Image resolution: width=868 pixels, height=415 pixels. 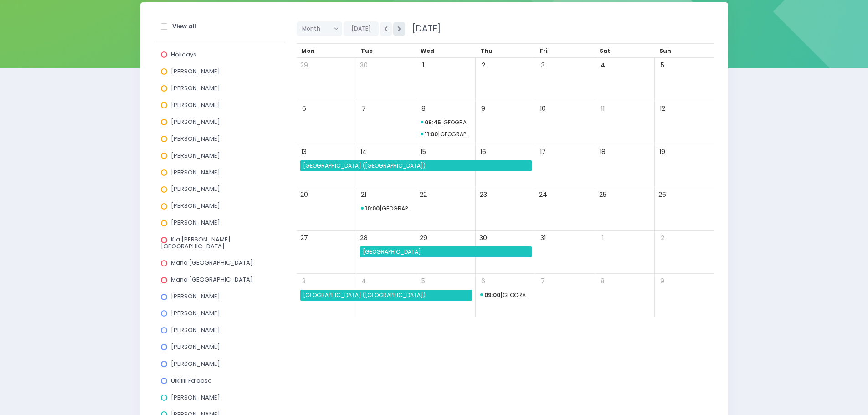 What do you see at coordinates (602, 151) in the screenshot?
I see `span: 18` at bounding box center [602, 151].